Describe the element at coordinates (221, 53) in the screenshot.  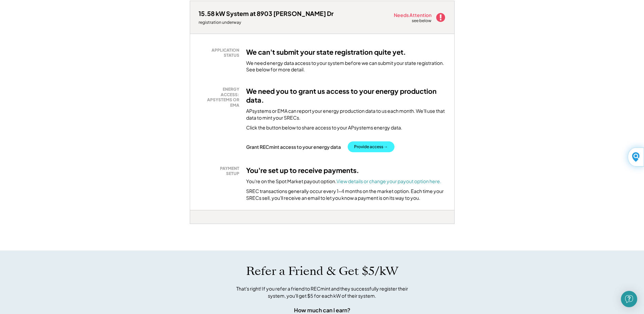
I see `div: APPLICATION STATUS` at that location.